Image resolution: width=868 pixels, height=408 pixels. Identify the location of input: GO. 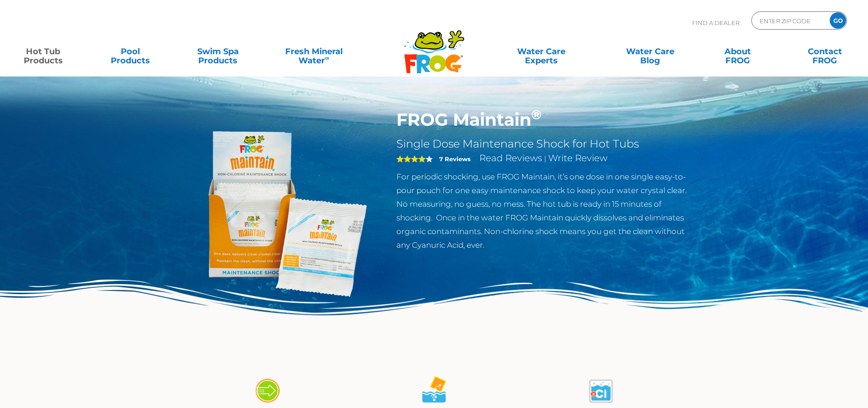
(838, 20).